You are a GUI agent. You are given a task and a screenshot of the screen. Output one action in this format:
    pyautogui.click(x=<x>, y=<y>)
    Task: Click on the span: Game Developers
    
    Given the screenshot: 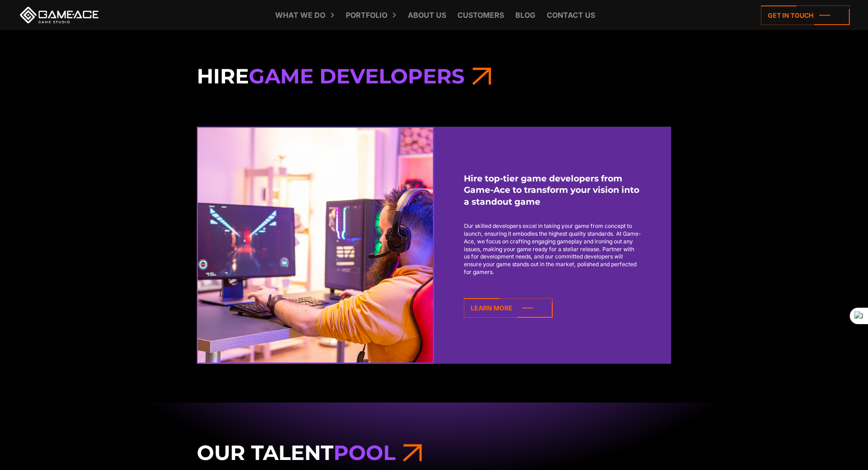 What is the action you would take?
    pyautogui.click(x=357, y=75)
    